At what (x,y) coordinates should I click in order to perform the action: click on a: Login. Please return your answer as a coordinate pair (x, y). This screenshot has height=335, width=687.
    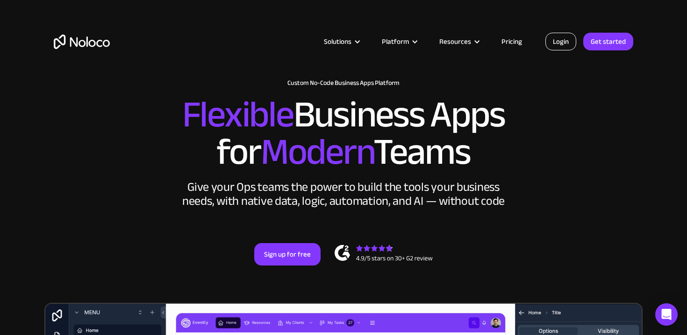
    Looking at the image, I should click on (561, 42).